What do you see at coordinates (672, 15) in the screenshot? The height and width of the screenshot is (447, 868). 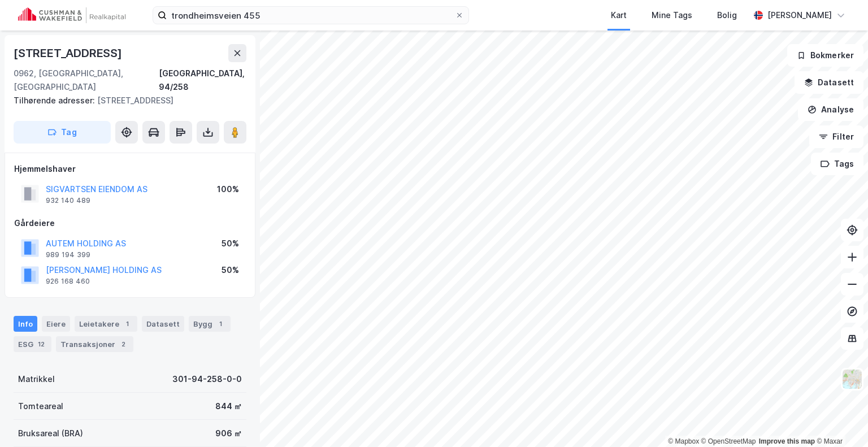 I see `div: Mine Tags` at bounding box center [672, 15].